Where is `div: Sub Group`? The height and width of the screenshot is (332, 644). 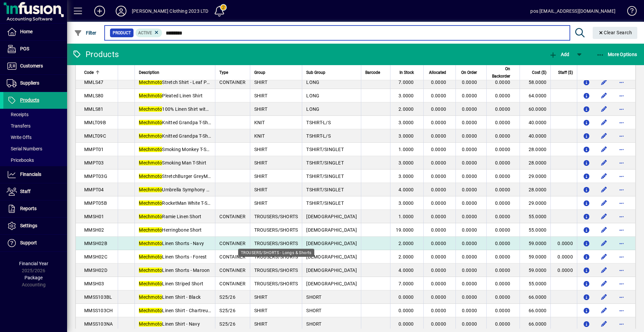
div: Sub Group is located at coordinates (331, 73).